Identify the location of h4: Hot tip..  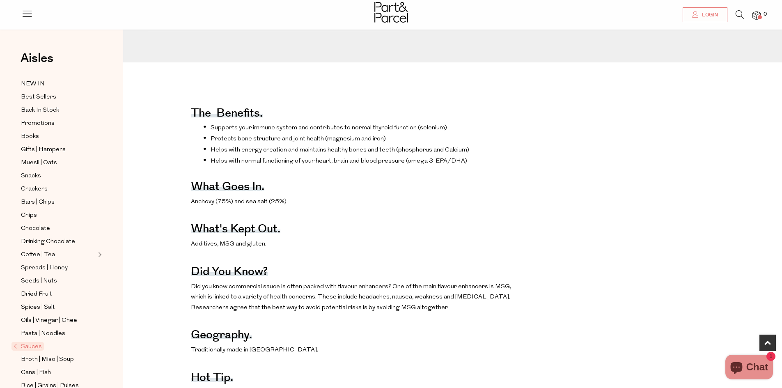
(212, 379).